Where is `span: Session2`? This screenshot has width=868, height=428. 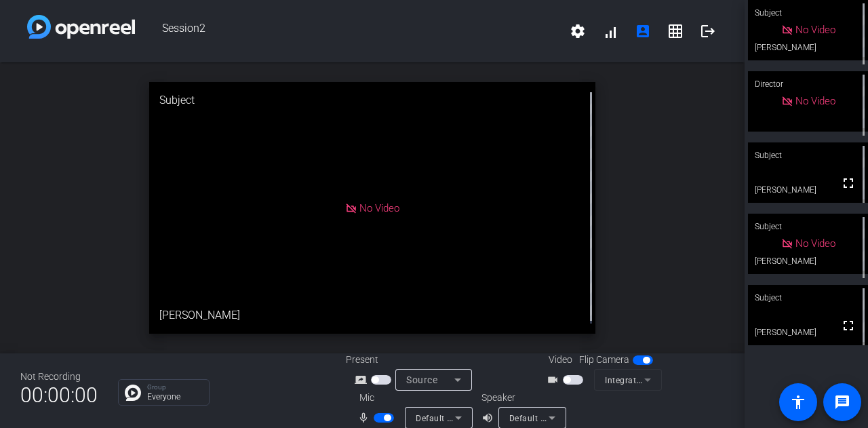 span: Session2 is located at coordinates (348, 31).